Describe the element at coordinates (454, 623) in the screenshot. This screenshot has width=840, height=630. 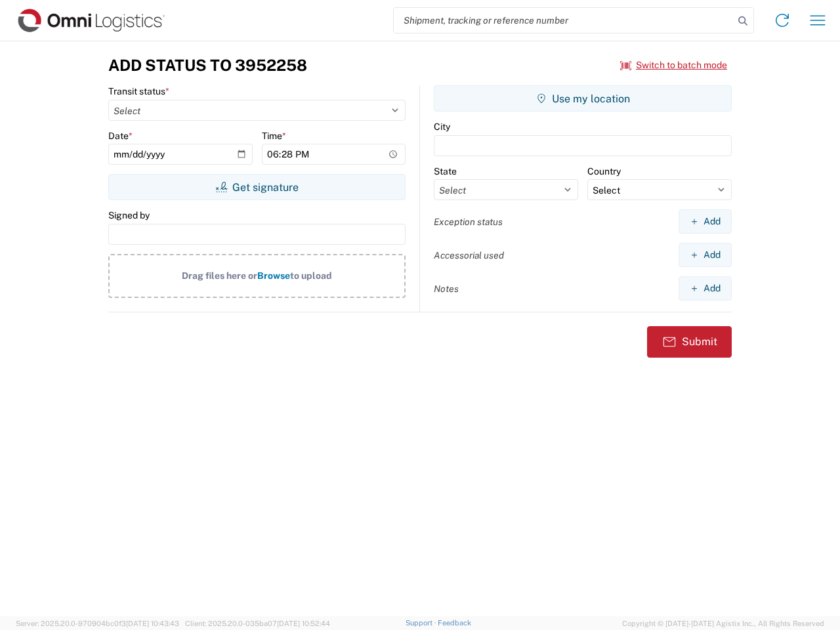
I see `a: Feedback` at that location.